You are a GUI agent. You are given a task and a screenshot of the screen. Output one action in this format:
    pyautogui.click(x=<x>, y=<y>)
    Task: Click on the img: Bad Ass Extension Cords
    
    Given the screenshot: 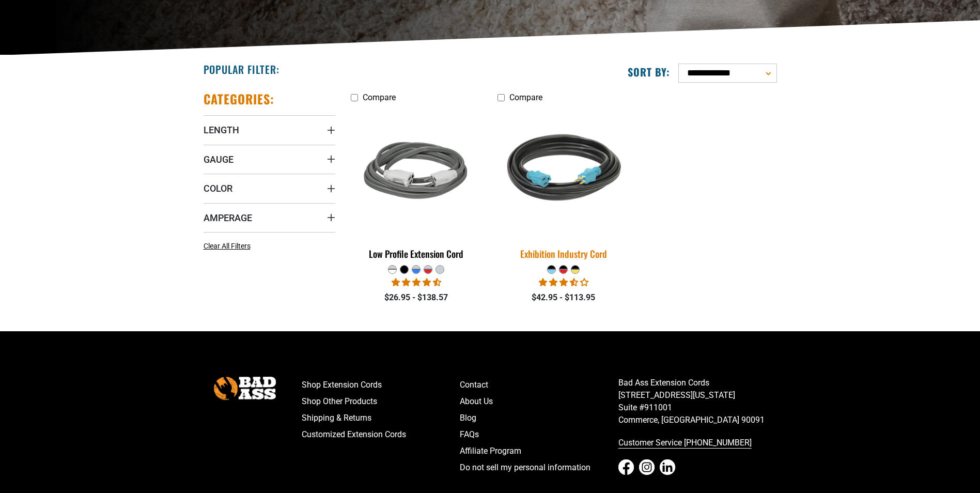 What is the action you would take?
    pyautogui.click(x=245, y=388)
    